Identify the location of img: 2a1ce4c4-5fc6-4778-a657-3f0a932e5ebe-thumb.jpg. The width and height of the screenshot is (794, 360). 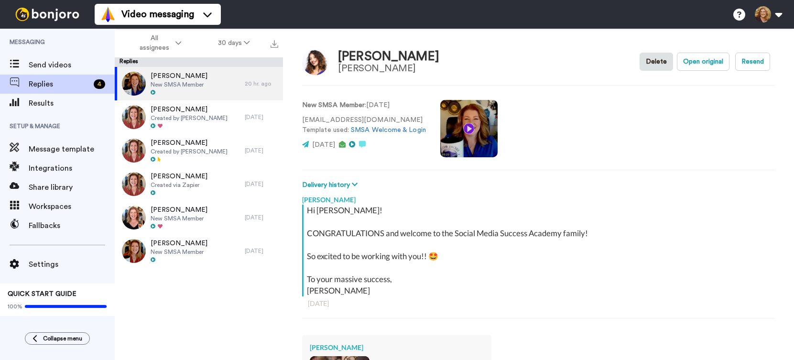
(134, 251).